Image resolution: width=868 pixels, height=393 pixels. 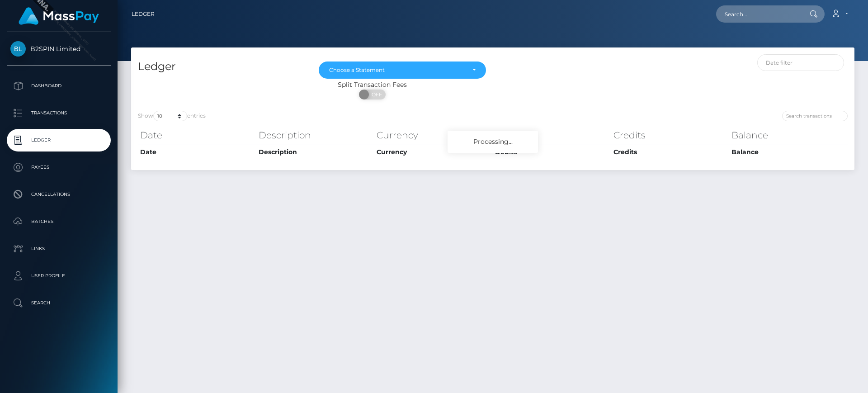 What do you see at coordinates (59, 222) in the screenshot?
I see `p: Batches` at bounding box center [59, 222].